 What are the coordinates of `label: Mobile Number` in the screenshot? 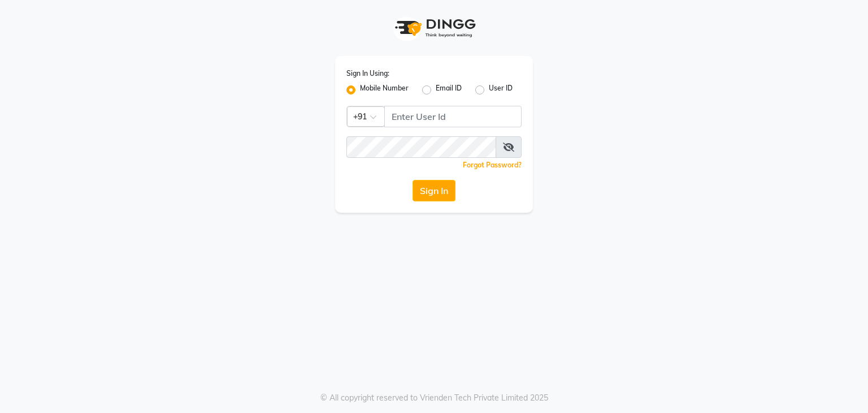 It's located at (384, 90).